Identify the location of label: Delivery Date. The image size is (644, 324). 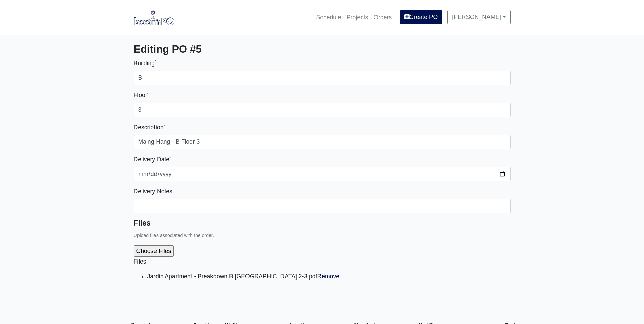
(153, 159).